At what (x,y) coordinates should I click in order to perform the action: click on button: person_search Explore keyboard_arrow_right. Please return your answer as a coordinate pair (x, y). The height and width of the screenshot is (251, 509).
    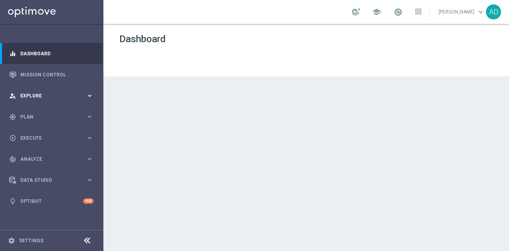
    Looking at the image, I should click on (51, 96).